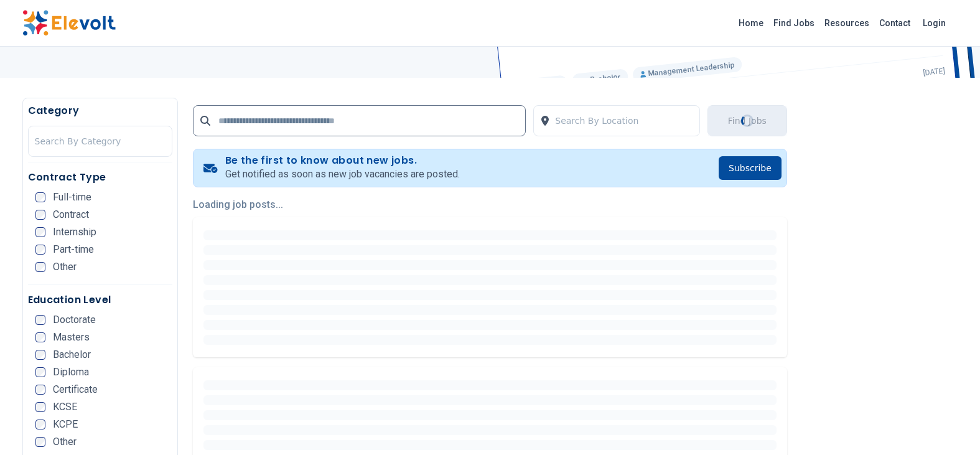  I want to click on h5: Category, so click(100, 111).